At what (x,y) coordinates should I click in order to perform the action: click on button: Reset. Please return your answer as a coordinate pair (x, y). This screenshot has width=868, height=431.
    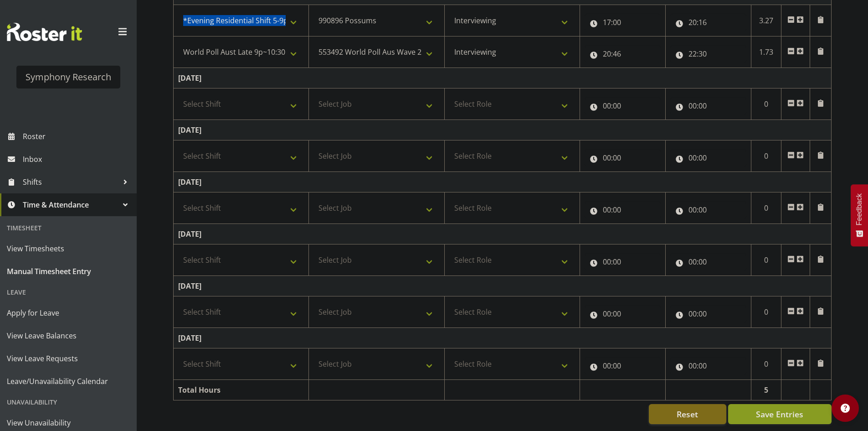
    Looking at the image, I should click on (687, 414).